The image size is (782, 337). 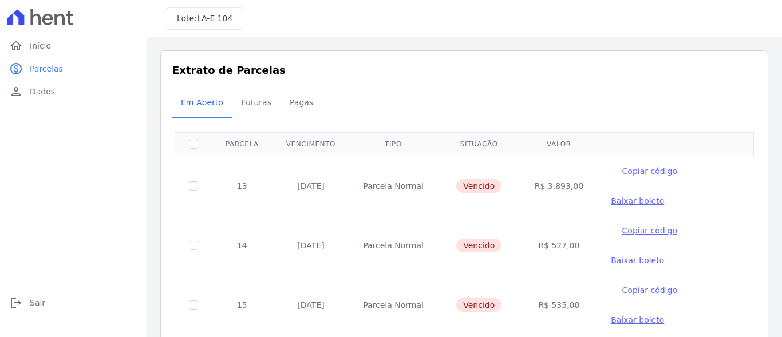 What do you see at coordinates (16, 69) in the screenshot?
I see `i: paid` at bounding box center [16, 69].